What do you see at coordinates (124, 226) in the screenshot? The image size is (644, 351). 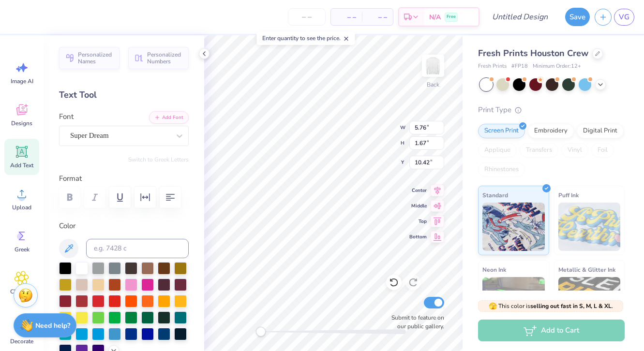 I see `label: Color` at bounding box center [124, 226].